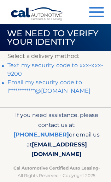 The height and width of the screenshot is (182, 111). Describe the element at coordinates (57, 56) in the screenshot. I see `p: Select a delivery method:` at that location.